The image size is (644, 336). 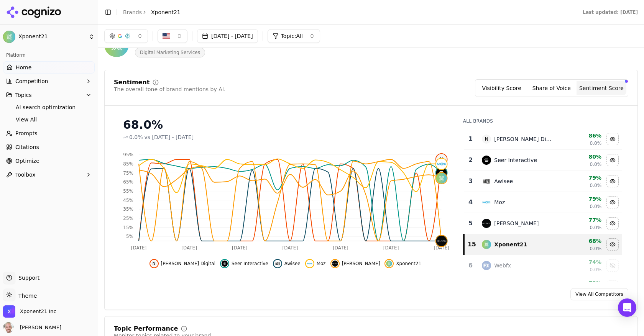 What do you see at coordinates (542, 121) in the screenshot?
I see `div: All Brands` at bounding box center [542, 121].